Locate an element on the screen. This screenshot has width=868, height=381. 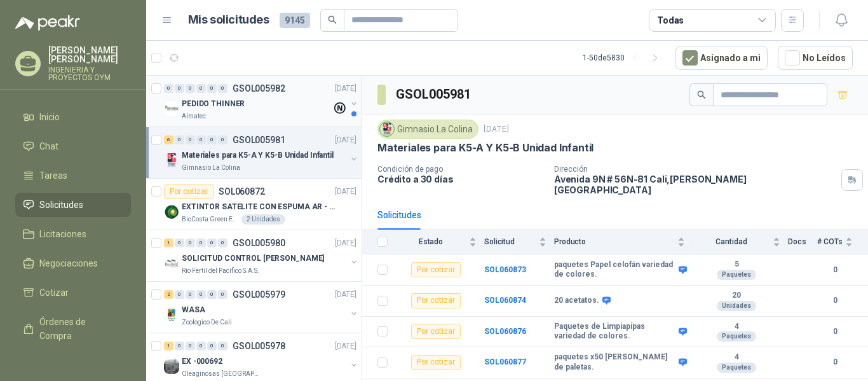
span: Estado is located at coordinates (431, 242).